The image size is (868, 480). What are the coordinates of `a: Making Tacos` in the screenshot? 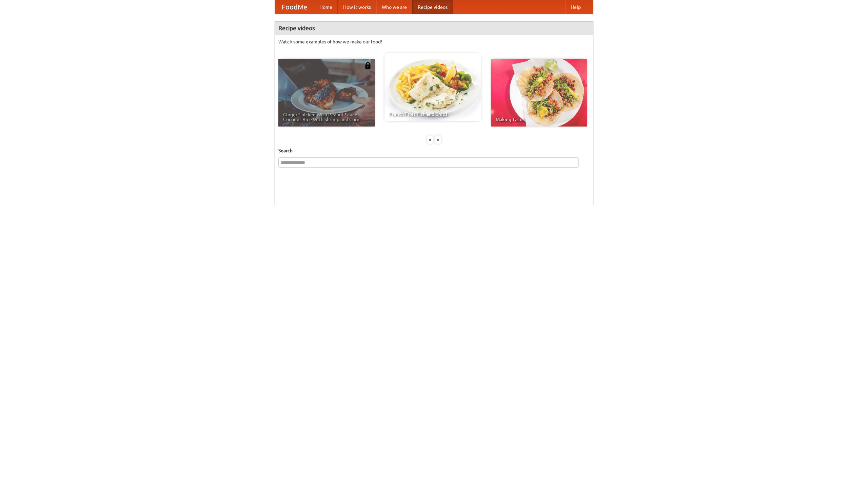 It's located at (539, 92).